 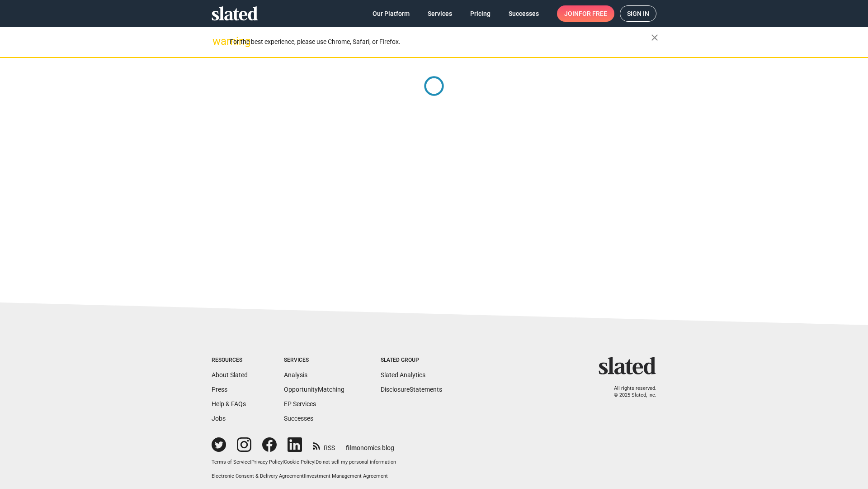 I want to click on div: Resources, so click(x=230, y=360).